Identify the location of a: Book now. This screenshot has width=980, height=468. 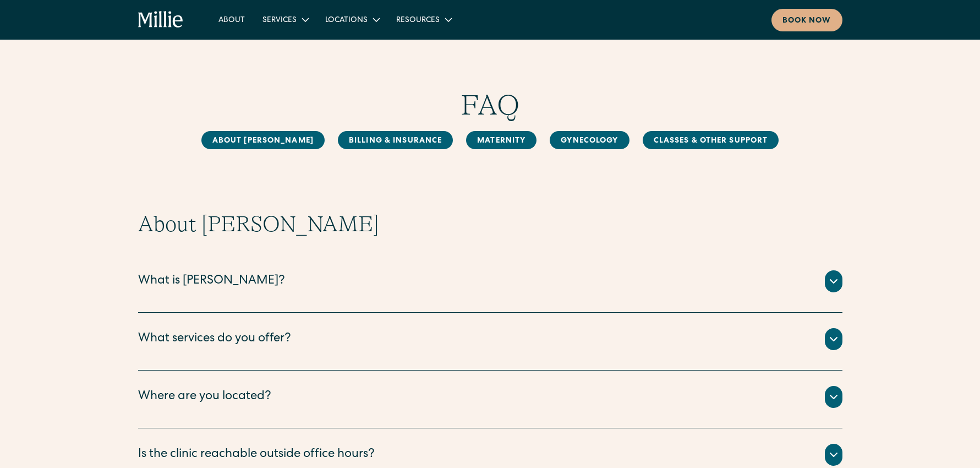
(807, 20).